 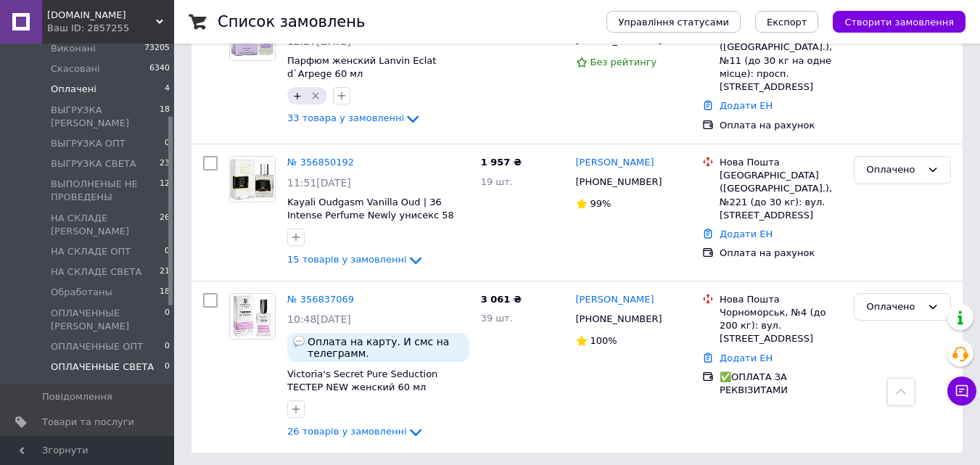 I want to click on span: 39 шт., so click(x=497, y=318).